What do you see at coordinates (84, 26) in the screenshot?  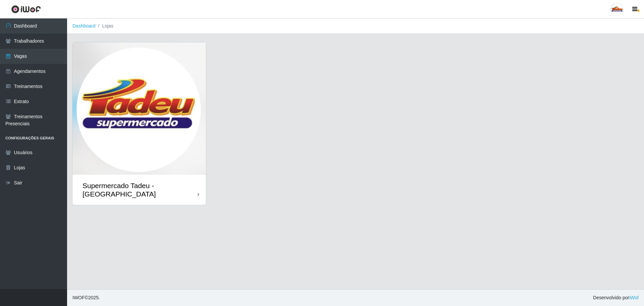 I see `a: Dashboard` at bounding box center [84, 26].